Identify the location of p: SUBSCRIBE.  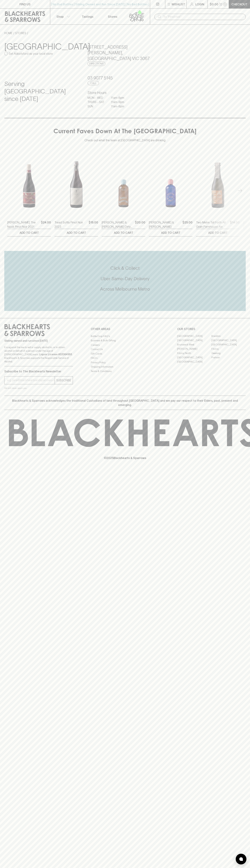
(64, 380).